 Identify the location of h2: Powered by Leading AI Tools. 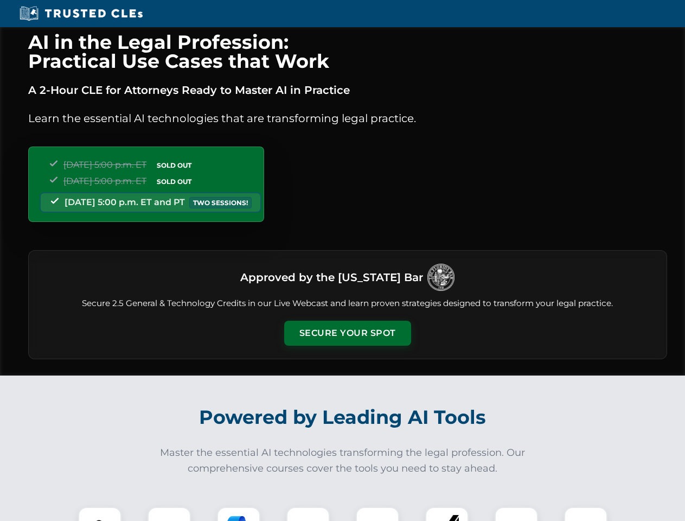
(343, 417).